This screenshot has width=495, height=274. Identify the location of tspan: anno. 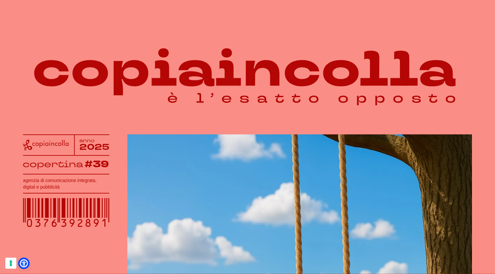
(87, 140).